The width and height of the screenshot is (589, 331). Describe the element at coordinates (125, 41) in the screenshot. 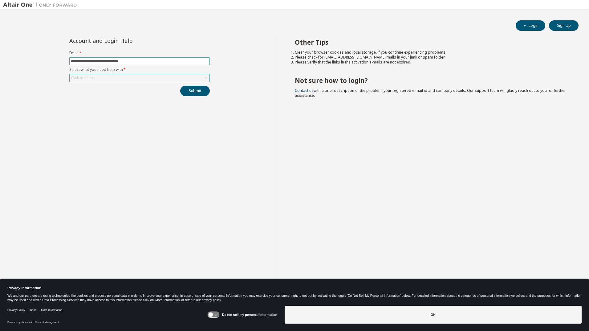

I see `div: Account and Login Help` at that location.